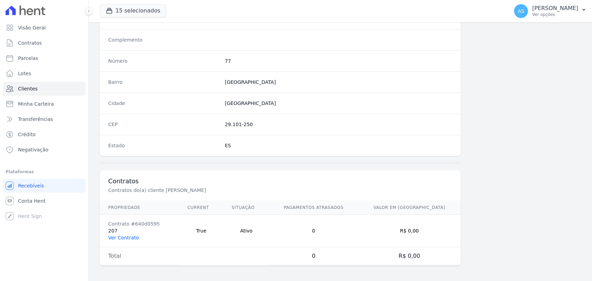 The height and width of the screenshot is (281, 592). Describe the element at coordinates (44, 28) in the screenshot. I see `a: Visão Geral` at that location.